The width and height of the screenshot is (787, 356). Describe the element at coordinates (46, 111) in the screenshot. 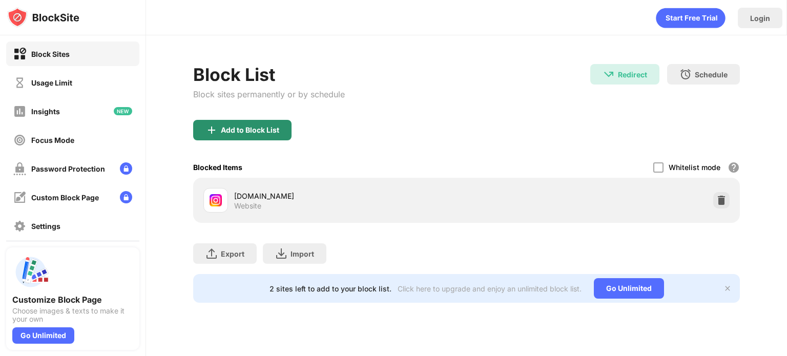

I see `div: Insights` at that location.